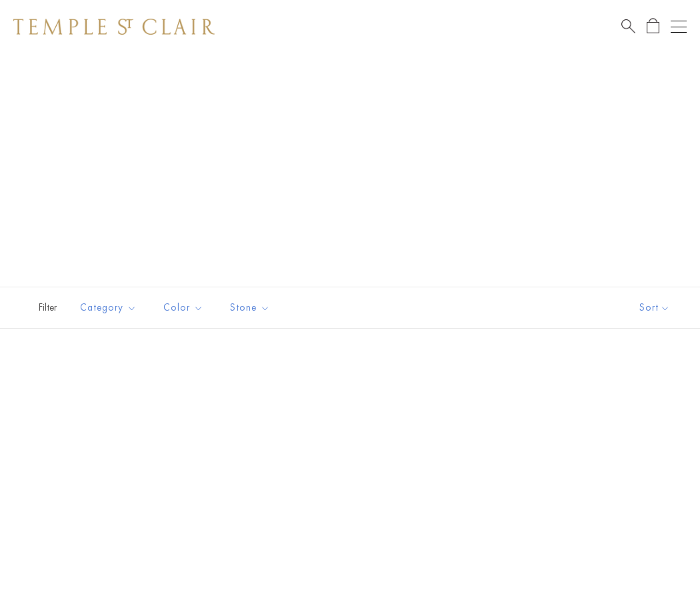 The width and height of the screenshot is (700, 592). Describe the element at coordinates (108, 307) in the screenshot. I see `button: Category` at that location.